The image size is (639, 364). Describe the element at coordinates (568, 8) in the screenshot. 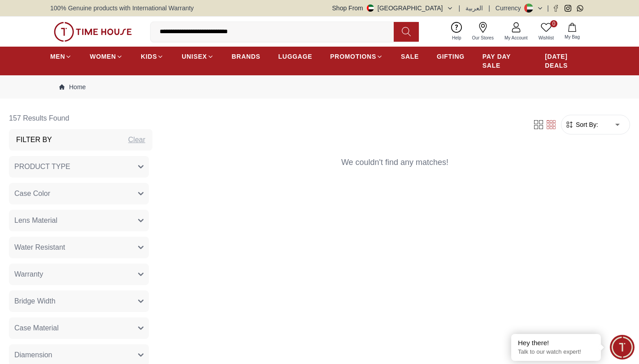

I see `a: Instagram` at that location.